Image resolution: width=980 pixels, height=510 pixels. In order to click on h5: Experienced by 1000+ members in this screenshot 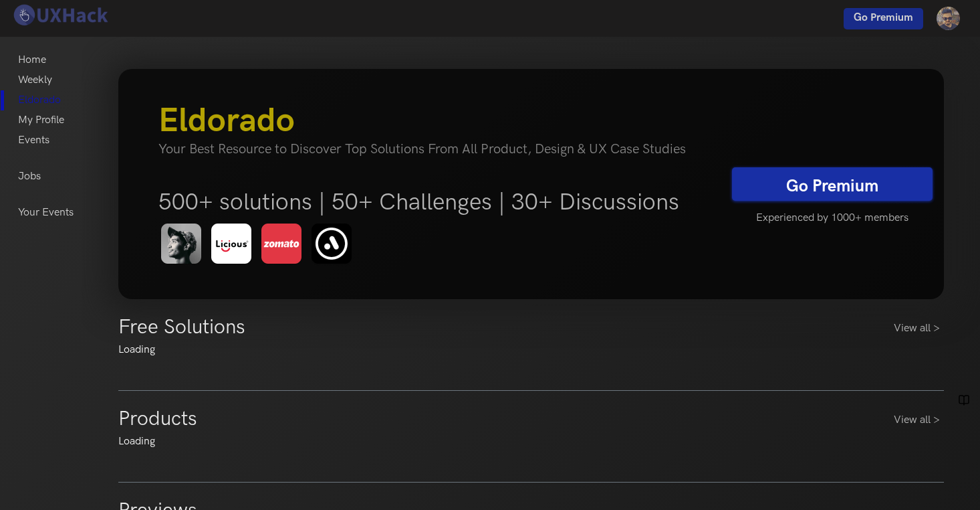, I will do `click(832, 218)`.